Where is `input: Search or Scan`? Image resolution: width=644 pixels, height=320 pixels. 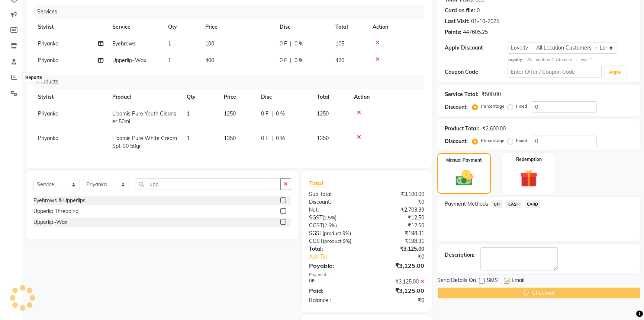
input: Search or Scan is located at coordinates (208, 184).